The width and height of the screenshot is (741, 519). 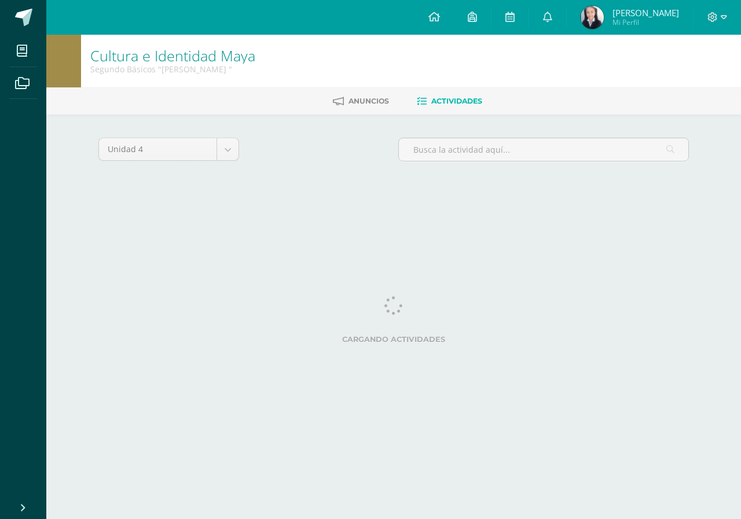 What do you see at coordinates (457, 101) in the screenshot?
I see `span: Actividades` at bounding box center [457, 101].